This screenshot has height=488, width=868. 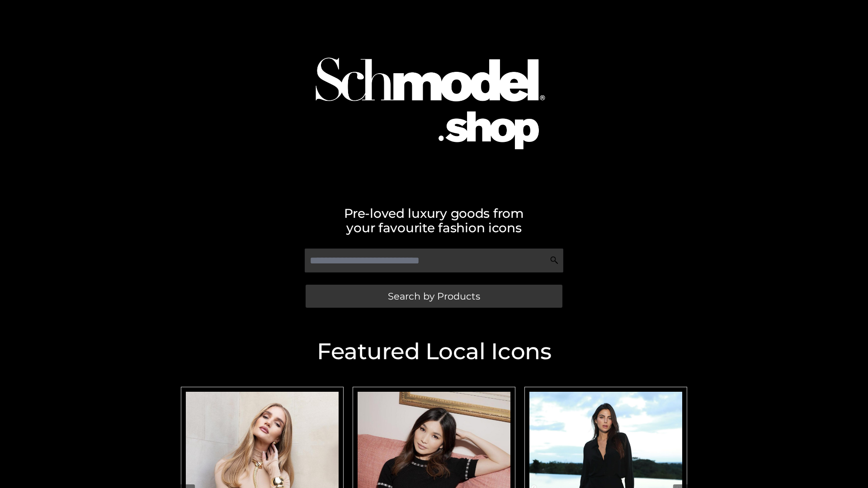 What do you see at coordinates (434, 351) in the screenshot?
I see `h2: Featured Local Icons​` at bounding box center [434, 351].